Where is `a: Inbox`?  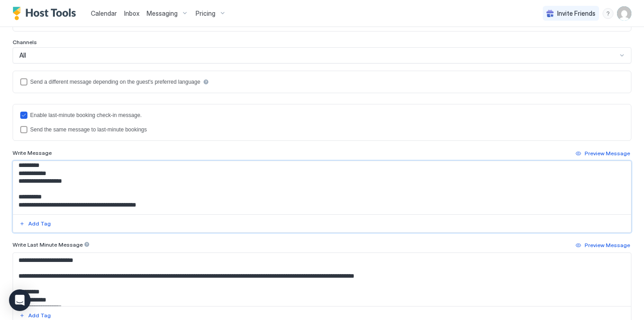
a: Inbox is located at coordinates (132, 13).